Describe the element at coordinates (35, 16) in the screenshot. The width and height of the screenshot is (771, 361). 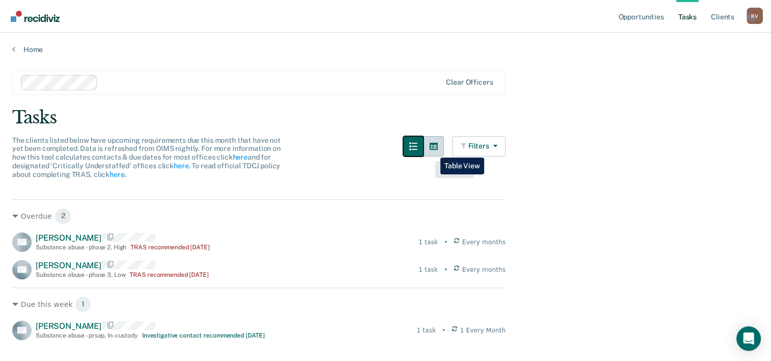
I see `img: Recidiviz` at that location.